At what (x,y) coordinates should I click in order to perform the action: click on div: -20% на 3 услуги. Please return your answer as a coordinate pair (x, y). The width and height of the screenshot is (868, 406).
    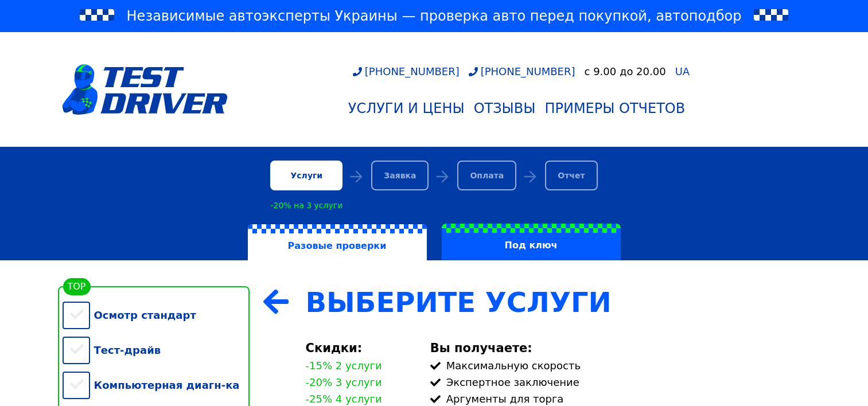
    Looking at the image, I should click on (306, 205).